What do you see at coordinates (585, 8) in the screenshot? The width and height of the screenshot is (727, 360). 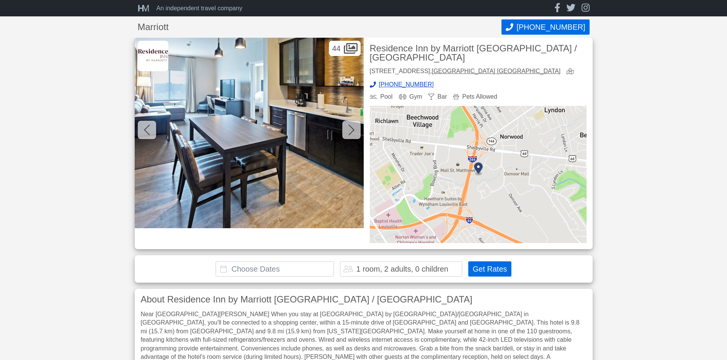 I see `a: instagram` at bounding box center [585, 8].